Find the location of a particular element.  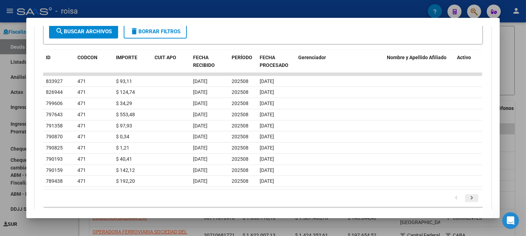

span: Buscar Archivos is located at coordinates (83, 32).